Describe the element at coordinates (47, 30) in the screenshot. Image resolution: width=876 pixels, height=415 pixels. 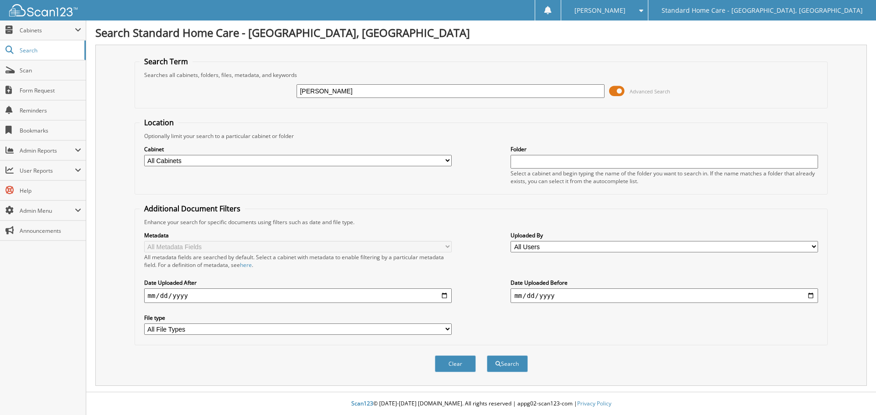
I see `span: Cabinets` at that location.